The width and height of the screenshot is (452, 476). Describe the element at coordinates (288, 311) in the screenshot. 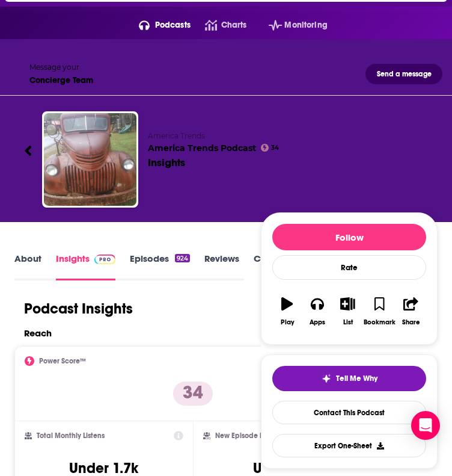

I see `button: Play` at that location.